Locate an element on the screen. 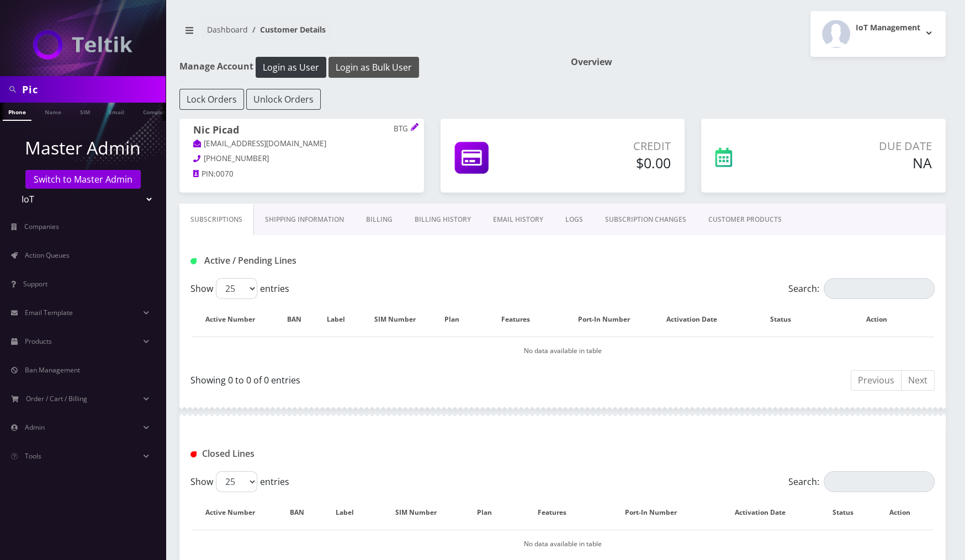  li: Customer Details is located at coordinates (286, 29).